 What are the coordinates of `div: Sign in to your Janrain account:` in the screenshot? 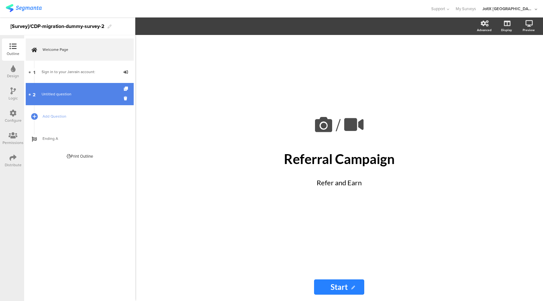 It's located at (79, 72).